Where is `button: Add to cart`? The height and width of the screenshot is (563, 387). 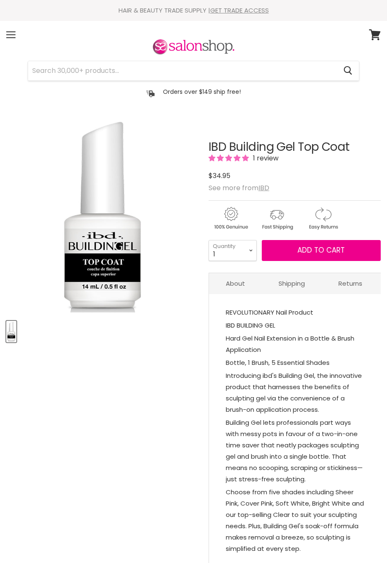
button: Add to cart is located at coordinates (321, 250).